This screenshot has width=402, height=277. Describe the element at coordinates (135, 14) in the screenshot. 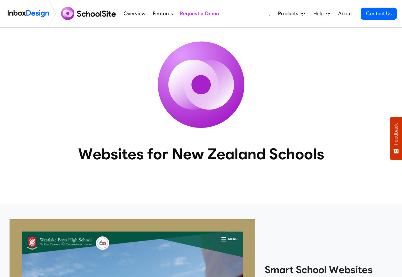

I see `a: Overview` at that location.